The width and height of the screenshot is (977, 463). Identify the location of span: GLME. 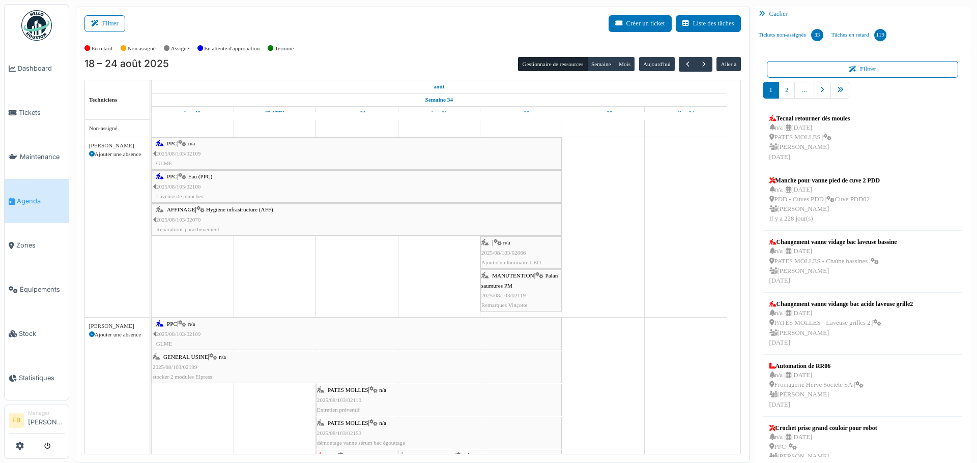
(164, 344).